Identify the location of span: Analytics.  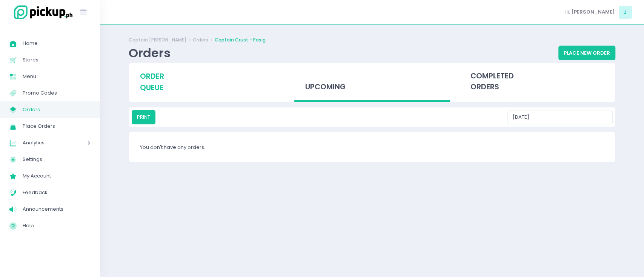
(44, 143).